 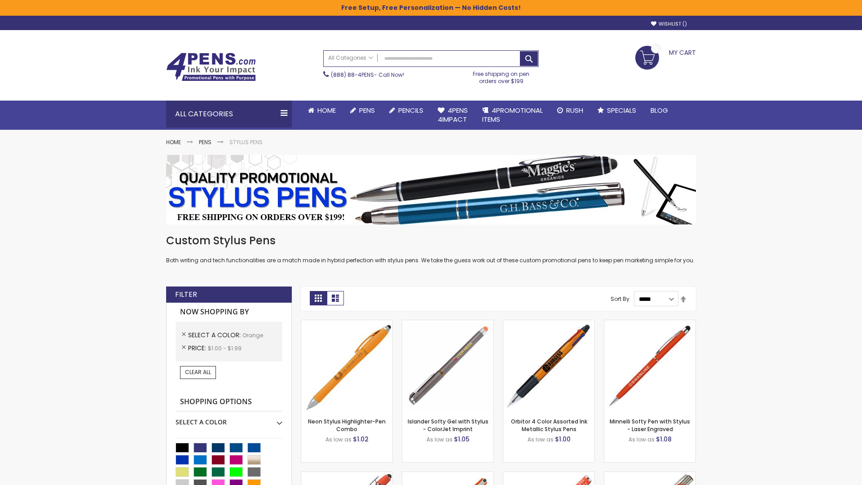 What do you see at coordinates (650, 475) in the screenshot?
I see `a: Tres-Chic Softy Brights with Stylus Pen - Laser-Orange` at bounding box center [650, 475].